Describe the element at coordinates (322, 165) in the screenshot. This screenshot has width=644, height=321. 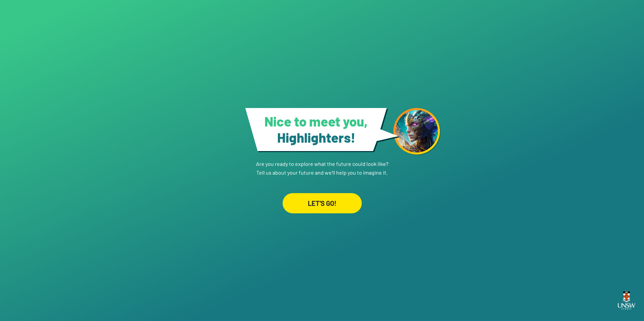
I see `p: Are you ready to explore what the future could look like? Tell us about your future and we'll hel...` at that location.